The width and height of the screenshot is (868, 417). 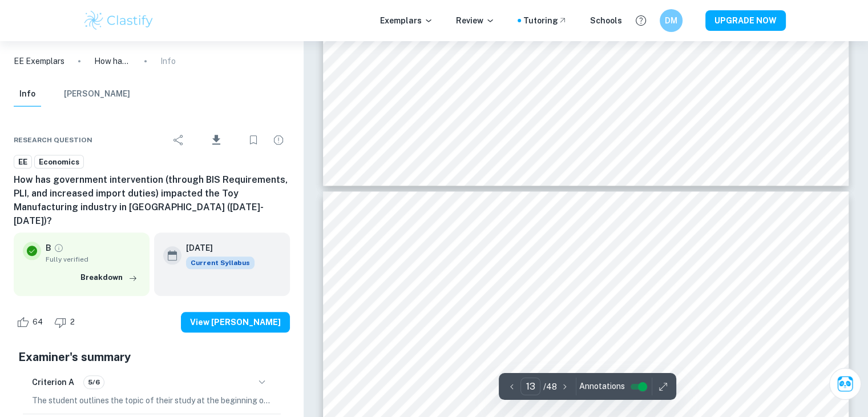 I want to click on button: Ask Clai, so click(x=845, y=384).